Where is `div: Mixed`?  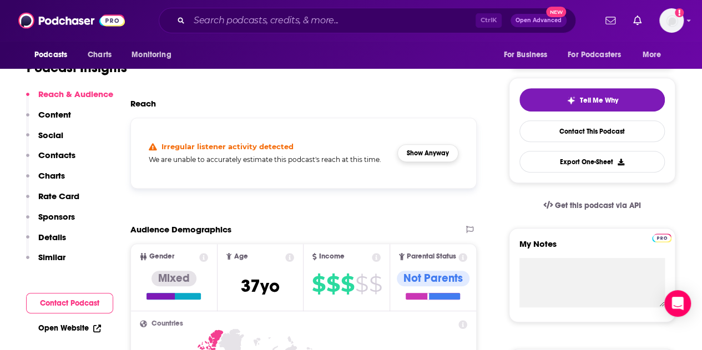
div: Mixed is located at coordinates (174, 278).